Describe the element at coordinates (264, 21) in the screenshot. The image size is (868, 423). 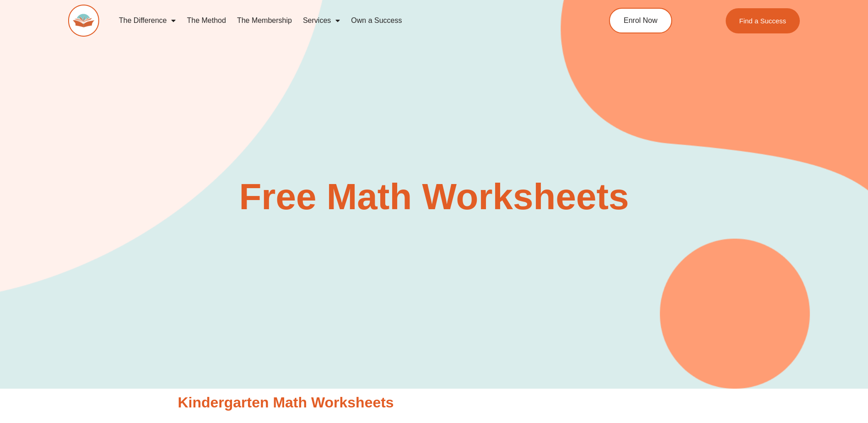
I see `a: The Membership` at that location.